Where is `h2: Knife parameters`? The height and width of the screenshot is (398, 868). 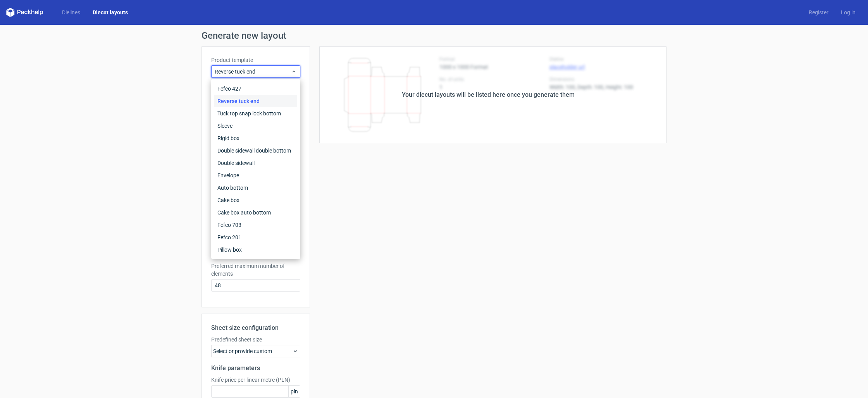
h2: Knife parameters is located at coordinates (256, 368).